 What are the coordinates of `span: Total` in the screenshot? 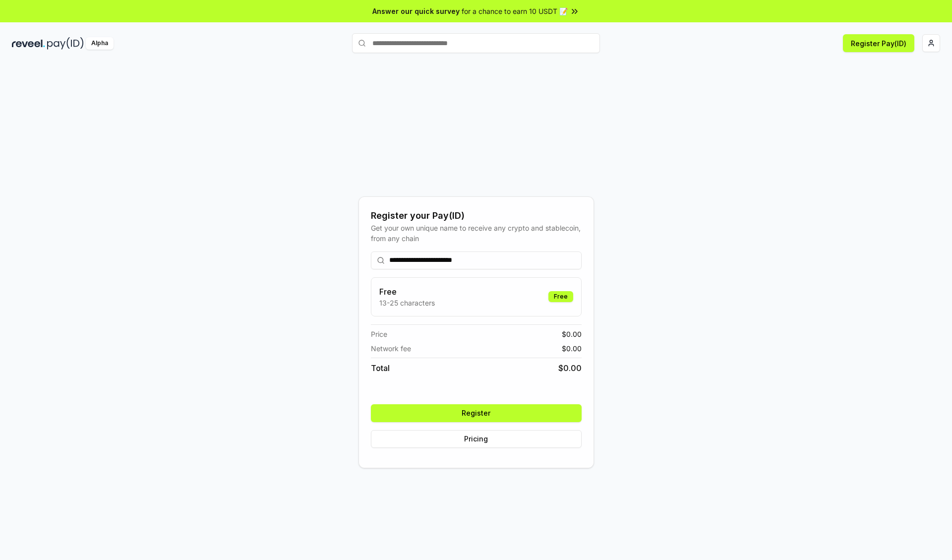 It's located at (380, 368).